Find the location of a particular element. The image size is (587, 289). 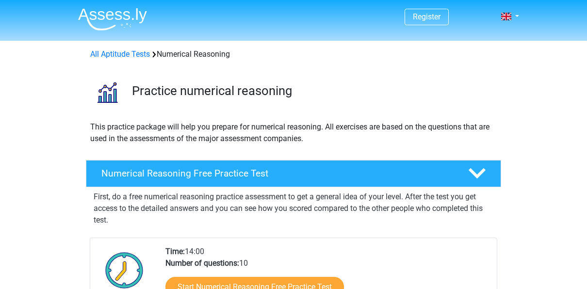

h4: Numerical Reasoning Free Practice Test is located at coordinates (277, 173).